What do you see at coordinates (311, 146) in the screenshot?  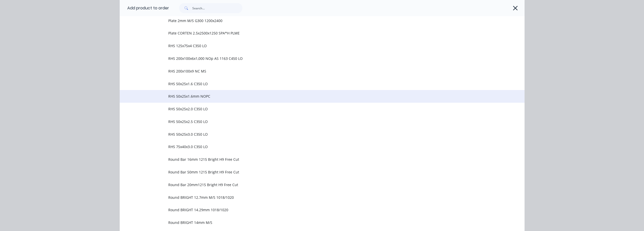 I see `span: RHS 75x40x3.0 C350 LO` at bounding box center [311, 146].